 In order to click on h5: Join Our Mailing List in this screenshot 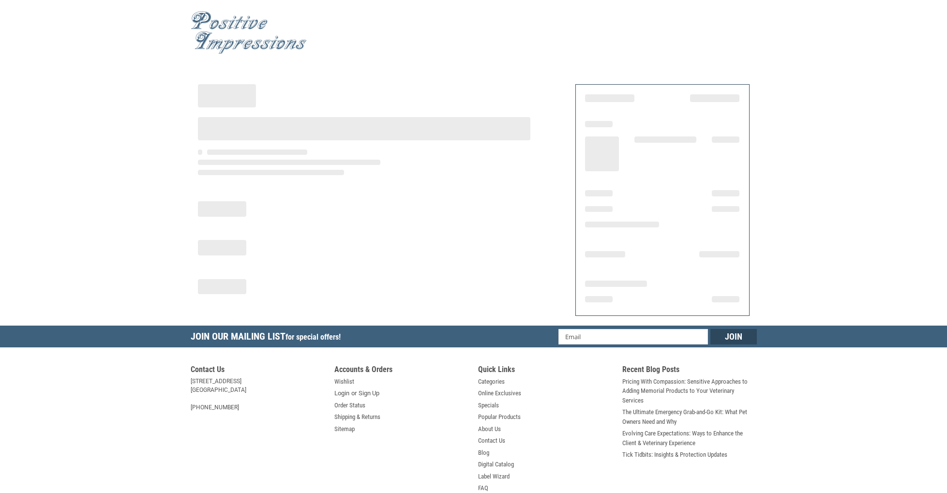, I will do `click(268, 338)`.